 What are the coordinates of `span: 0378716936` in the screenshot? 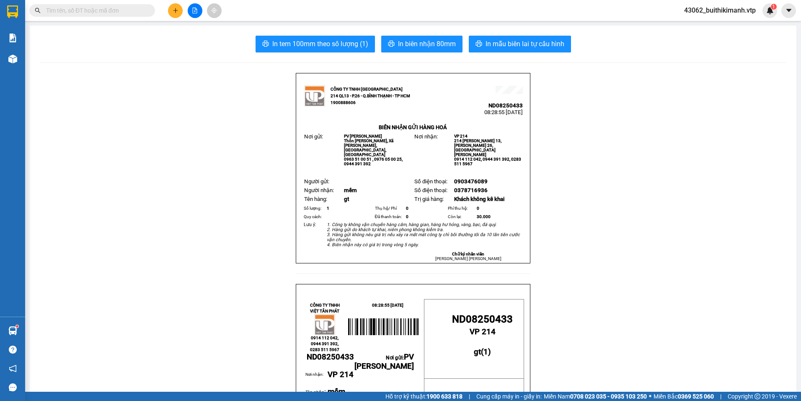 It's located at (471, 190).